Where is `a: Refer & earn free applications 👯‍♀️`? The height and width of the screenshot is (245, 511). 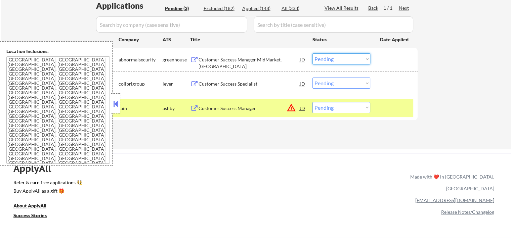
a: Refer & earn free applications 👯‍♀️ is located at coordinates (141, 184).